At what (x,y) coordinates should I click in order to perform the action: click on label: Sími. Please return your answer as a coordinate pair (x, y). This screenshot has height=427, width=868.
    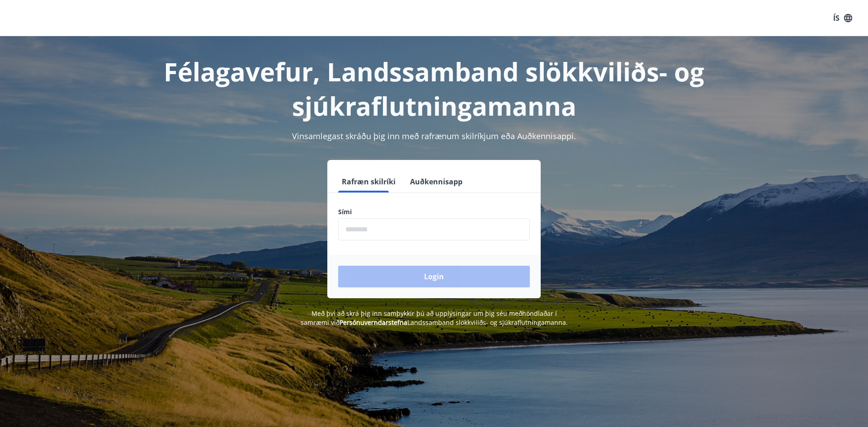
    Looking at the image, I should click on (434, 212).